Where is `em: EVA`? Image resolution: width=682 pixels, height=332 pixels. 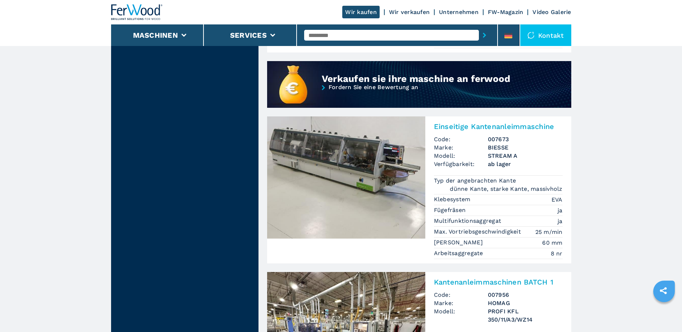 em: EVA is located at coordinates (557, 199).